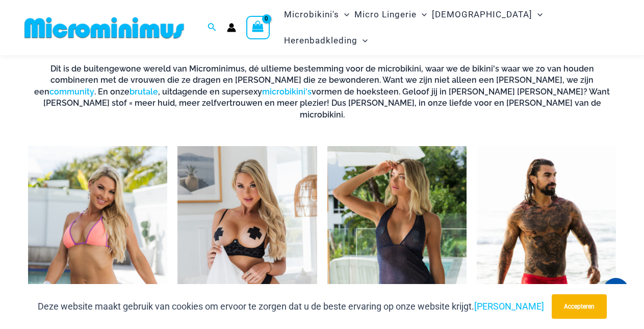 The width and height of the screenshot is (644, 329). I want to click on a: Microbikini'sMenu wisselenMenu wisselen, so click(317, 15).